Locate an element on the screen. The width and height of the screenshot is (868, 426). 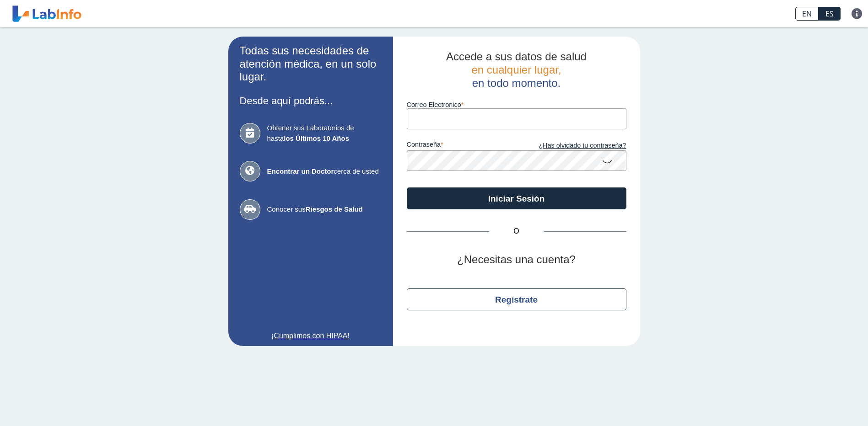
a: ¿Has olvidado tu contraseña? is located at coordinates (571, 146).